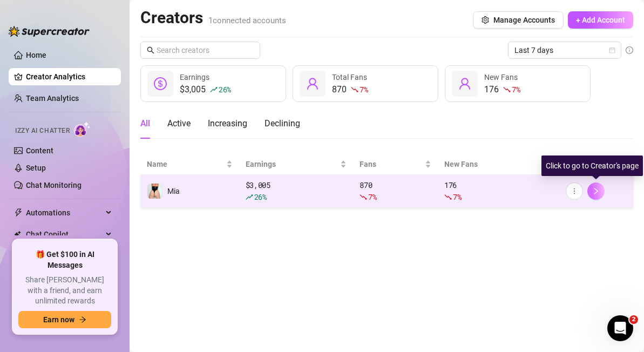 The image size is (644, 352). Describe the element at coordinates (296, 164) in the screenshot. I see `th: Earnings` at that location.